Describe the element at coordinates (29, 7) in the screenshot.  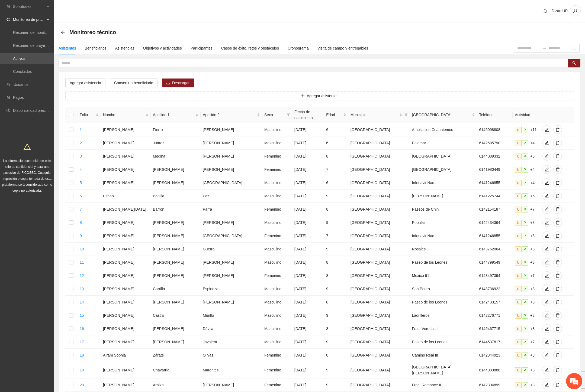
I see `span: Solicitudes` at that location.